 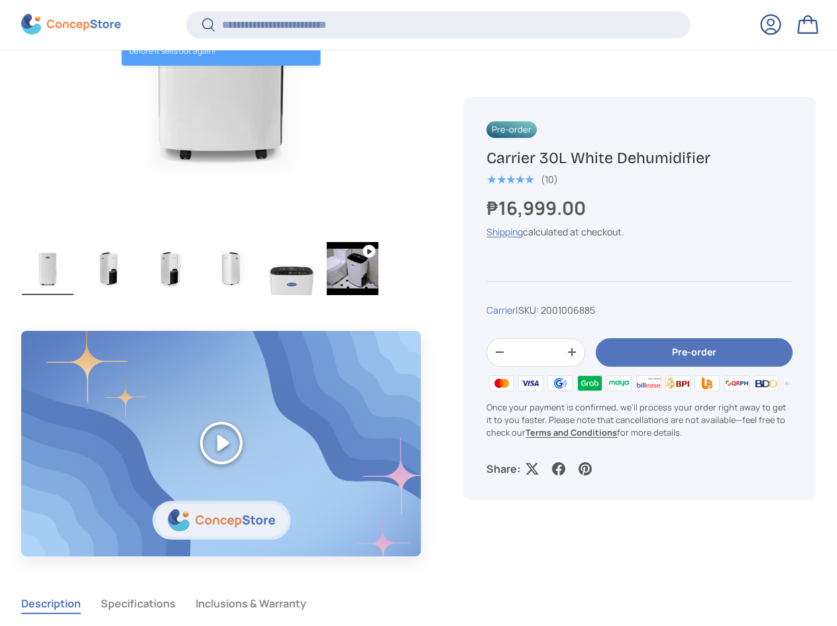 What do you see at coordinates (640, 158) in the screenshot?
I see `h1: Carrier 30L White Dehumidifier` at bounding box center [640, 158].